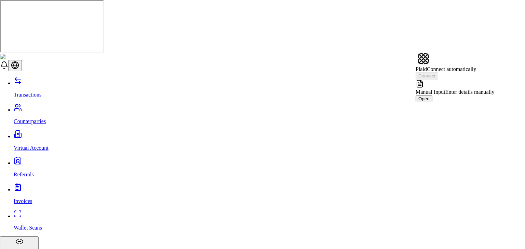  What do you see at coordinates (470, 92) in the screenshot?
I see `span: Enter details manually` at bounding box center [470, 92].